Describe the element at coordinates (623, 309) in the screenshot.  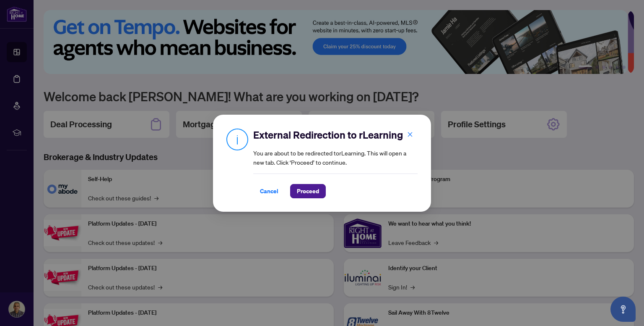
I see `button: Open asap` at that location.